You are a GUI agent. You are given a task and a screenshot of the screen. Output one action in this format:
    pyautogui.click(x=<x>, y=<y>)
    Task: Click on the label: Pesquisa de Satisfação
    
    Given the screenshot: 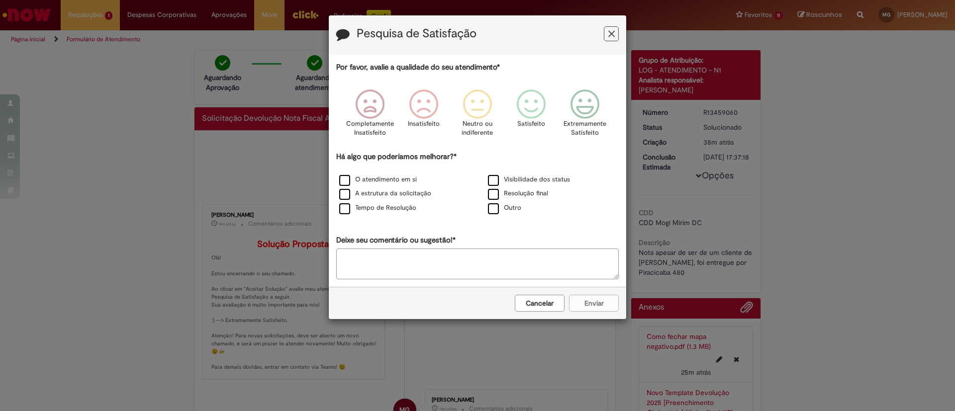 What is the action you would take?
    pyautogui.click(x=416, y=34)
    